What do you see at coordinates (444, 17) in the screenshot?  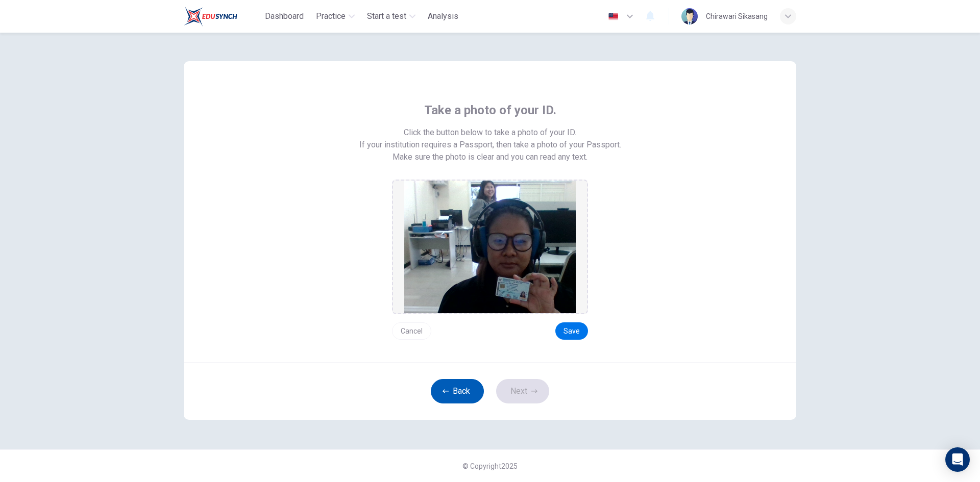 I see `span: Analysis` at bounding box center [444, 17].